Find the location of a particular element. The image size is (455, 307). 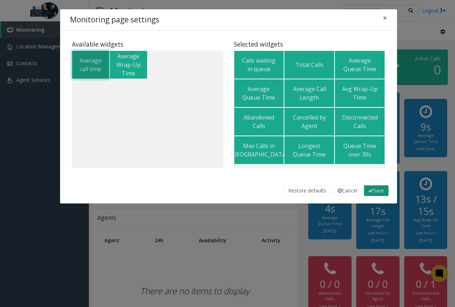

h5: Selected widgets is located at coordinates (307, 44).